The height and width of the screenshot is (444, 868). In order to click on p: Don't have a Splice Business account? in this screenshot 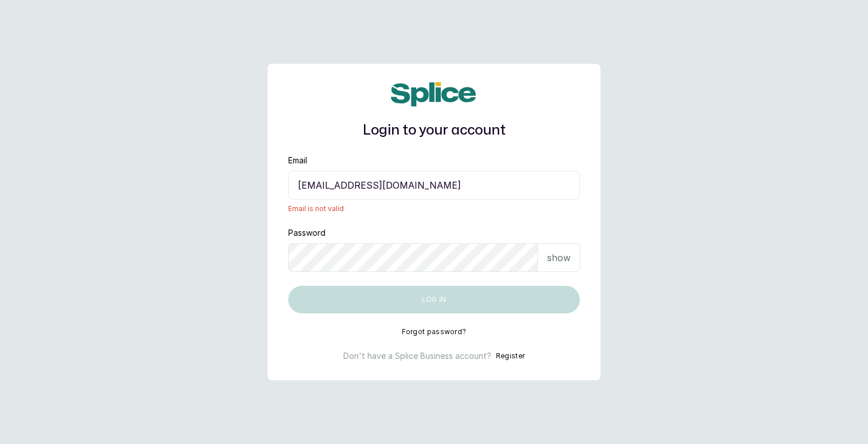, I will do `click(417, 355)`.